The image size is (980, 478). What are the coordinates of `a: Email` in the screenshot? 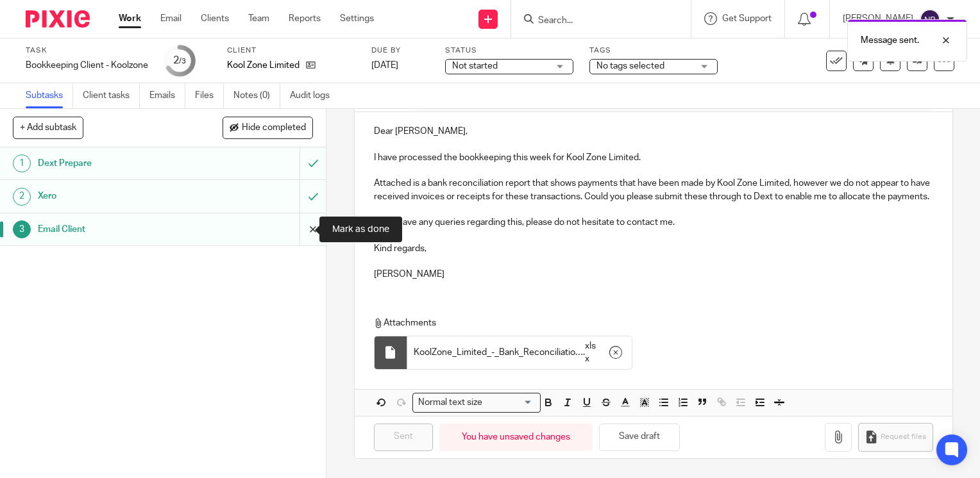 It's located at (171, 18).